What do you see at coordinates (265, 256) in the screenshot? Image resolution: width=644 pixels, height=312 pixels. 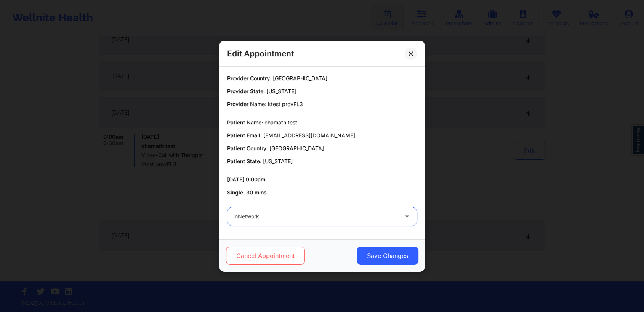 I see `button: Cancel Appointment` at bounding box center [265, 256].